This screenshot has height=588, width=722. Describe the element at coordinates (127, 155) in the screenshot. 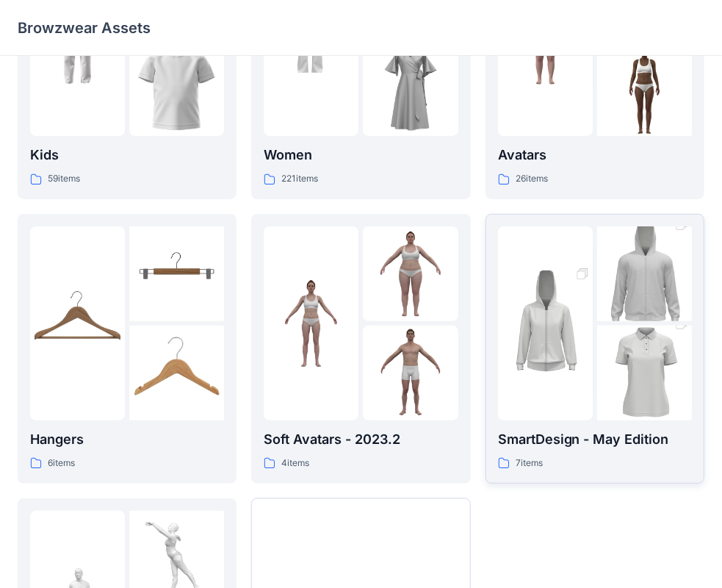

I see `p: Kids` at that location.